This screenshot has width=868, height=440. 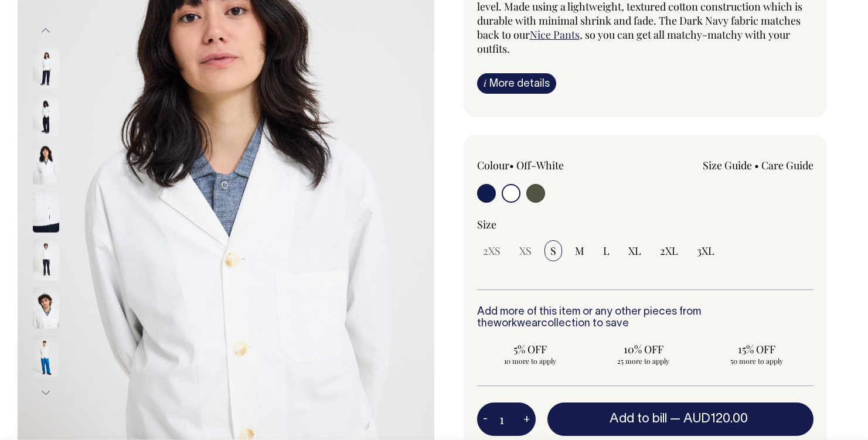 What do you see at coordinates (669, 251) in the screenshot?
I see `span: 2XL` at bounding box center [669, 251].